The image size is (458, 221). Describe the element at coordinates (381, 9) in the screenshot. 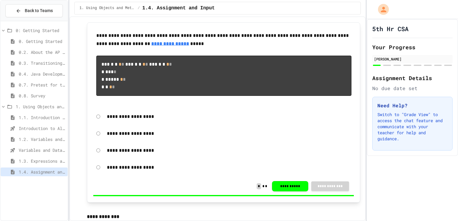

I see `div: My Account` at that location.